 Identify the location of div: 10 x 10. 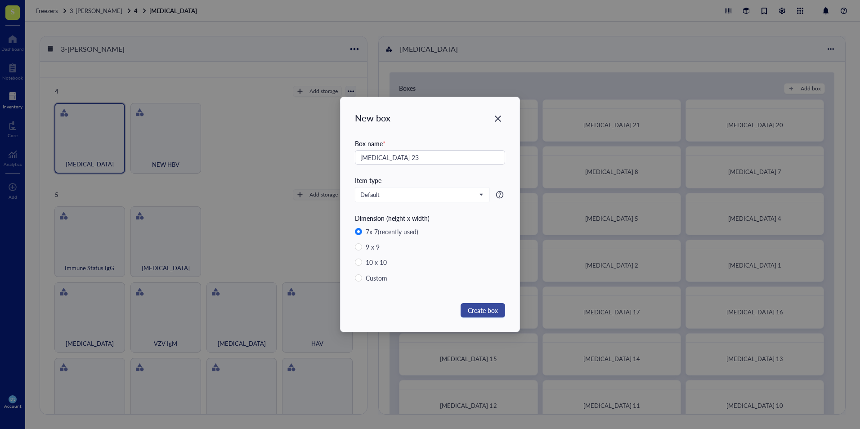
(376, 262).